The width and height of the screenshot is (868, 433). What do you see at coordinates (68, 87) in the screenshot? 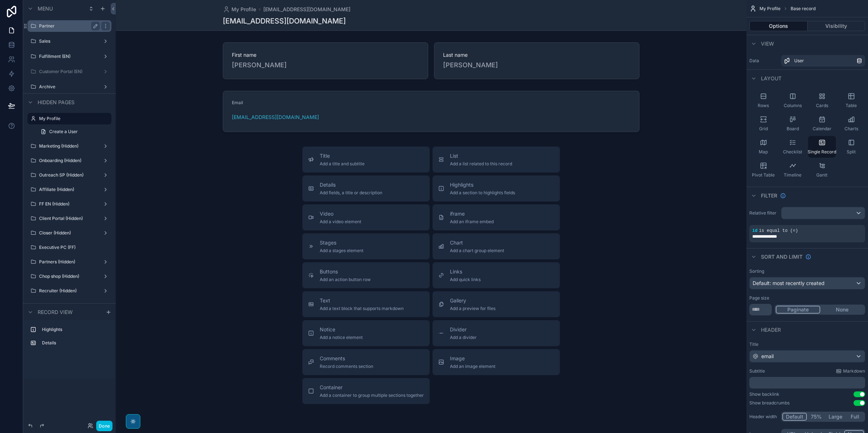
I see `a: Archive` at bounding box center [68, 87].